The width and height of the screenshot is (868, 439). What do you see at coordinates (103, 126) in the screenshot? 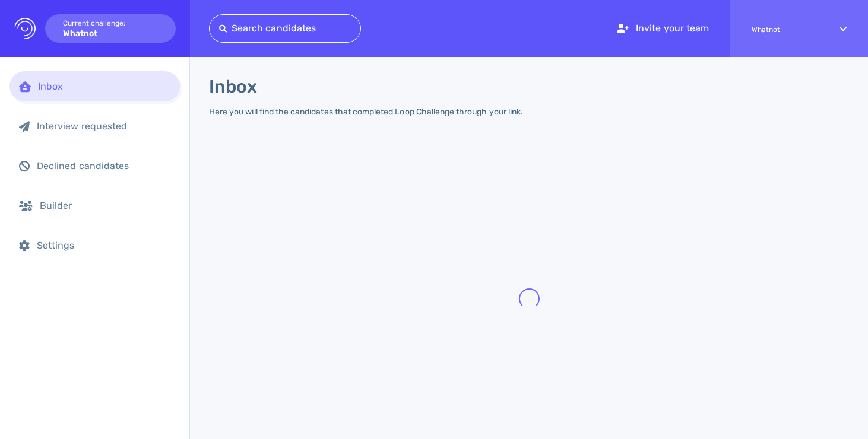
I see `div: Interview requested` at bounding box center [103, 126].